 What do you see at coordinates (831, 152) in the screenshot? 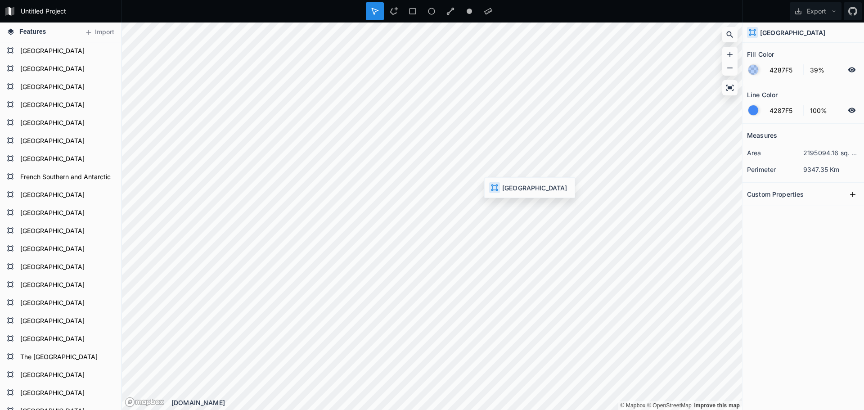
I see `dd: 2195094.16 sq. km` at bounding box center [831, 152].